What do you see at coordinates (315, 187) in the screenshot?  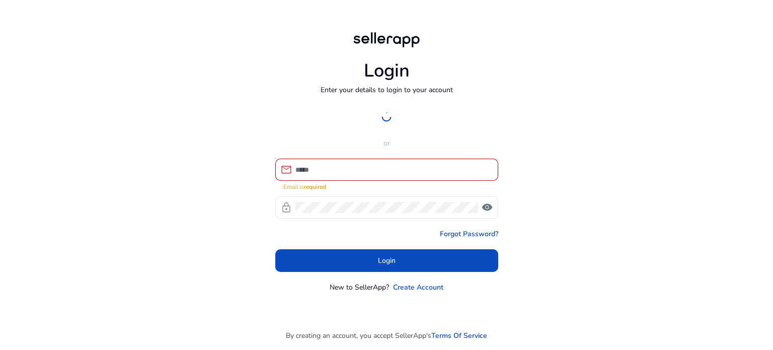 I see `strong: required` at bounding box center [315, 187].